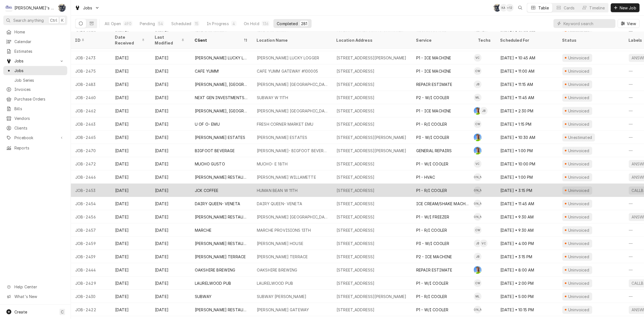 The width and height of the screenshot is (644, 319). Describe the element at coordinates (91, 257) in the screenshot. I see `div: JOB-2439` at that location.